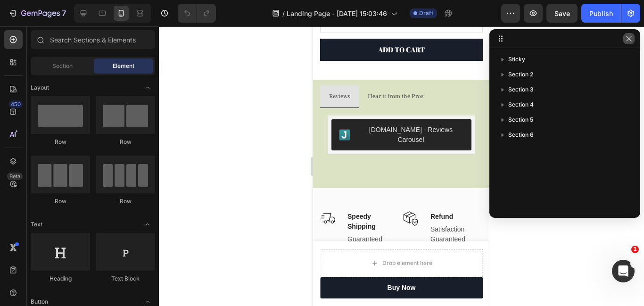 The width and height of the screenshot is (644, 306). Describe the element at coordinates (521, 135) in the screenshot. I see `span: Section 6` at that location.